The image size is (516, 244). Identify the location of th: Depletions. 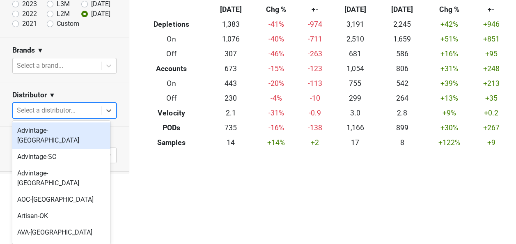
(171, 25).